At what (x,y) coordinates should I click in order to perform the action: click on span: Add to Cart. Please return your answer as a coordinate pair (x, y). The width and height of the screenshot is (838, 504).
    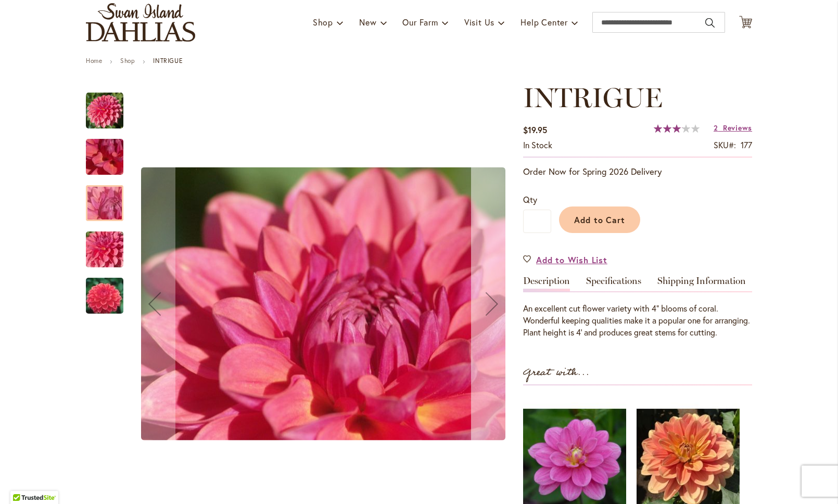
    Looking at the image, I should click on (600, 220).